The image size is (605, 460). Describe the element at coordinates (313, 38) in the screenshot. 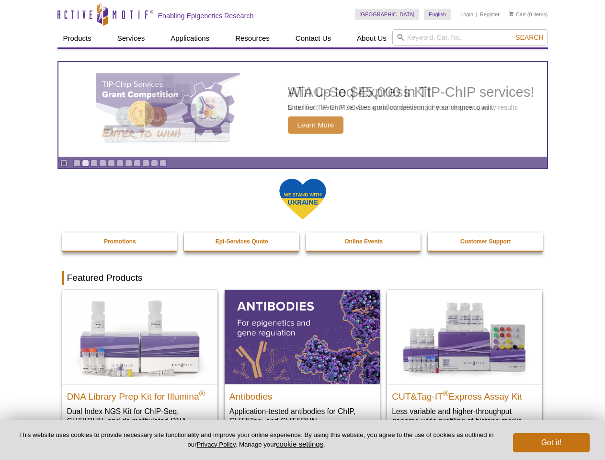

I see `a: Contact Us` at that location.